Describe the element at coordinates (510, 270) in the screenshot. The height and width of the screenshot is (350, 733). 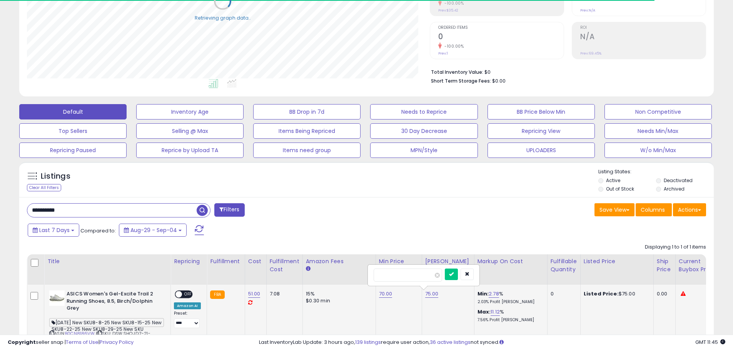
I see `th: The percentage added to the cost of goods (COGS) that forms the calculator for Min & Max prices.` at that location.